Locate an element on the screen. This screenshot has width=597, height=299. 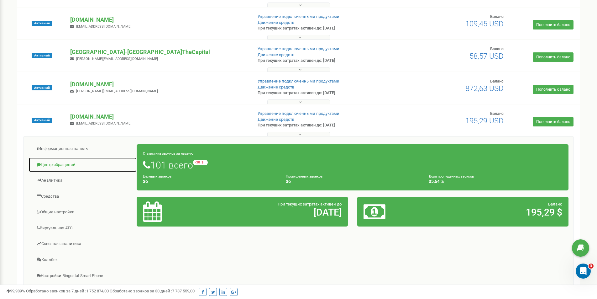
u: 1 752 874,00 is located at coordinates (98, 291).